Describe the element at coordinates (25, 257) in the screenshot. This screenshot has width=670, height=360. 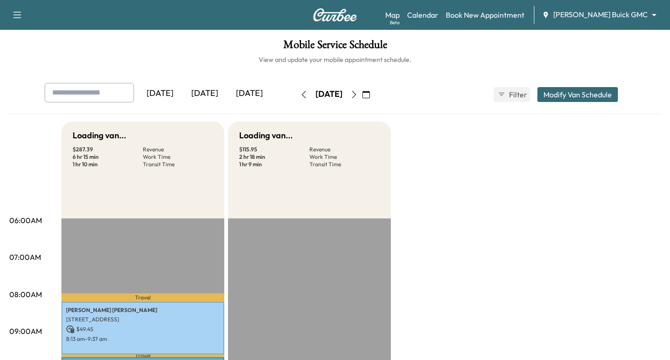
I see `p: 07:00AM` at that location.